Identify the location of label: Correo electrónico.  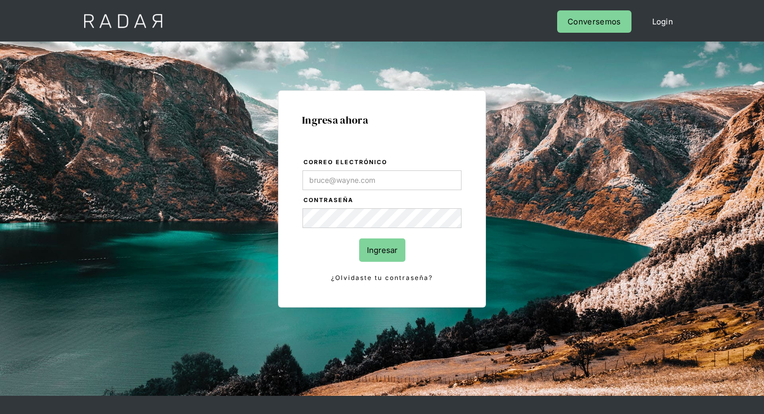
(382, 163).